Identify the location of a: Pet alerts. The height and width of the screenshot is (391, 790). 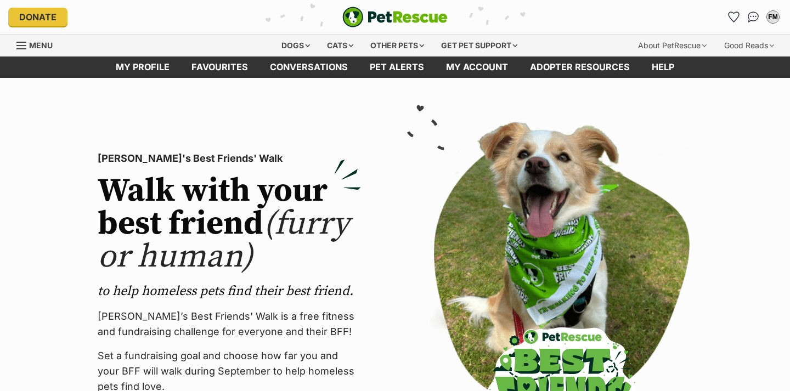
(397, 67).